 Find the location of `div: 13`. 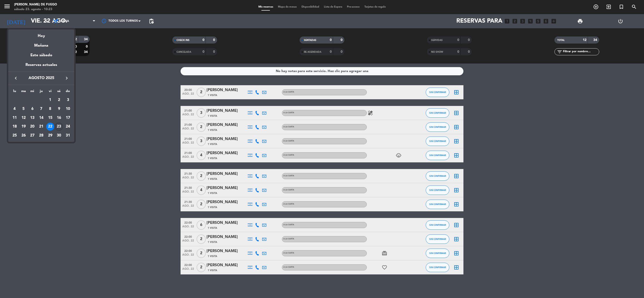

div: 13 is located at coordinates (32, 118).